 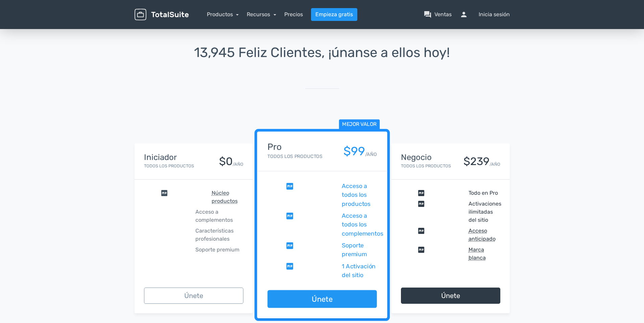 I want to click on span: Mejor valor, so click(x=359, y=124).